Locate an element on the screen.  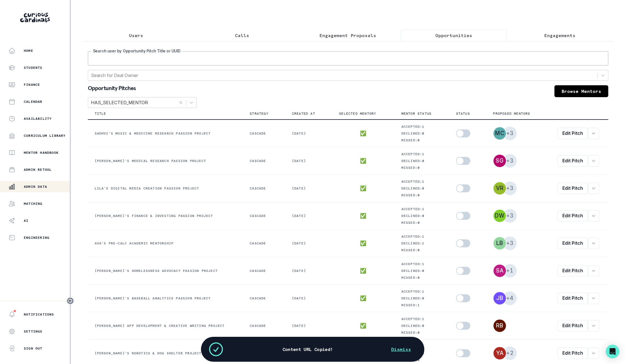
p: Engineering is located at coordinates (36, 238).